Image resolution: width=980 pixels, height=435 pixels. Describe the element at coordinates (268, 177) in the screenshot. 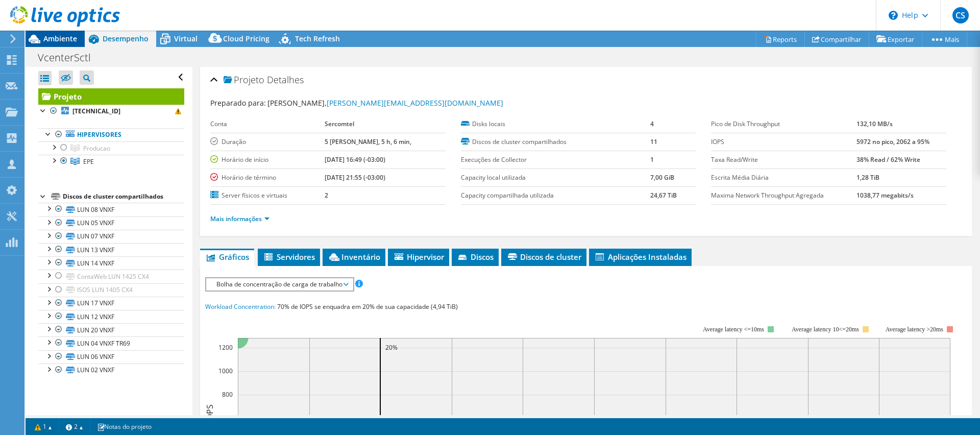

I see `label: Horário de término` at that location.